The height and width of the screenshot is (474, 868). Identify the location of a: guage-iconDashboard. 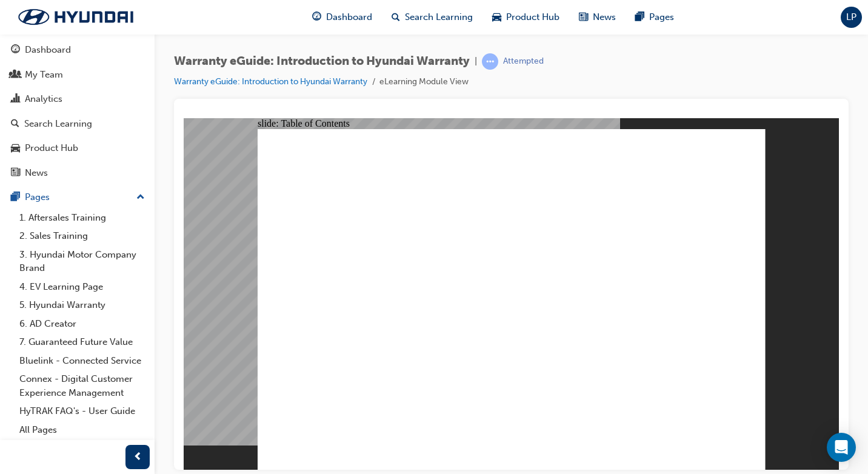
(342, 17).